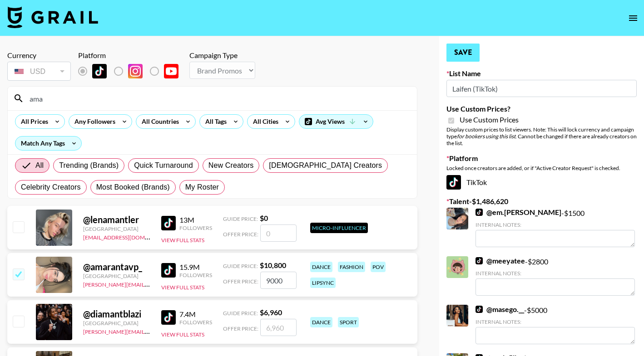  Describe the element at coordinates (135, 71) in the screenshot. I see `img: Instagram` at that location.